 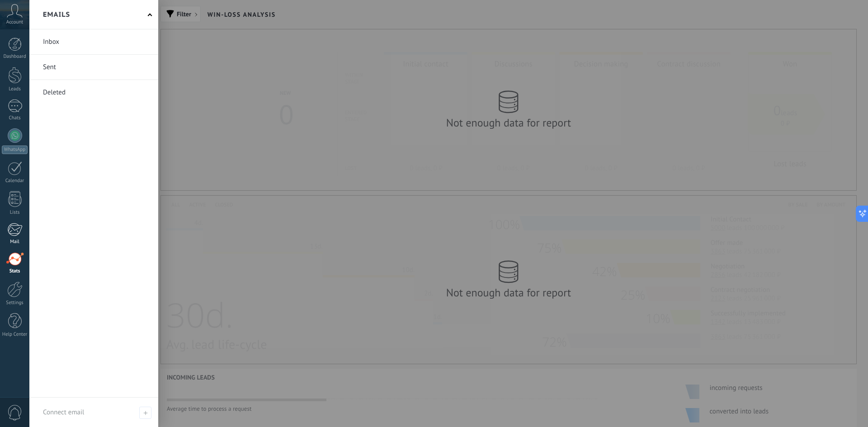 I want to click on div: Leads, so click(x=15, y=89).